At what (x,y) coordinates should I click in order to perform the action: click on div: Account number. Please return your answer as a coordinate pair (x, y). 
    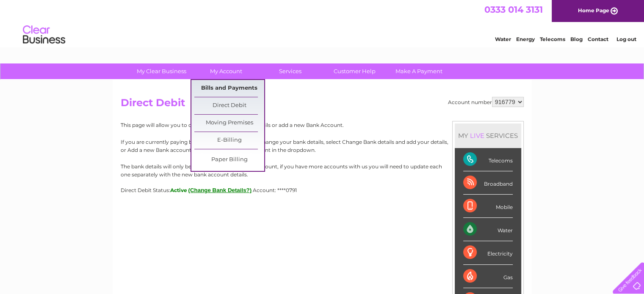
    Looking at the image, I should click on (485, 102).